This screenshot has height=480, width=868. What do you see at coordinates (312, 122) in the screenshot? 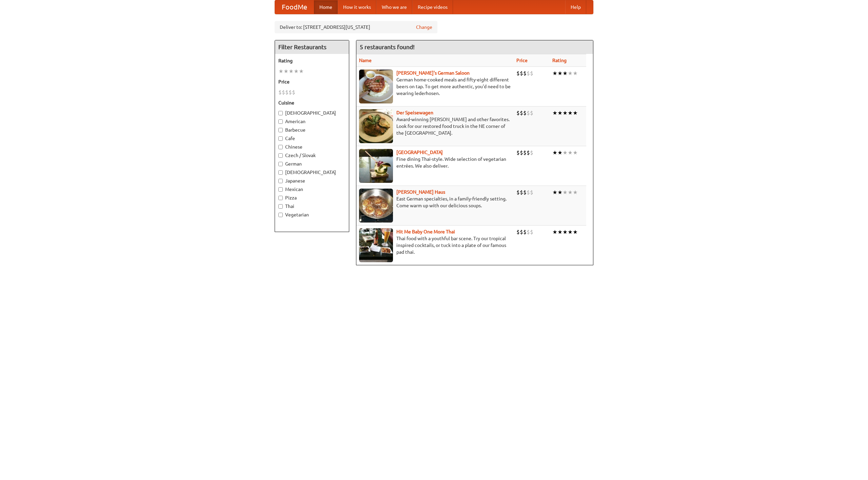
I see `label: American` at bounding box center [312, 122].